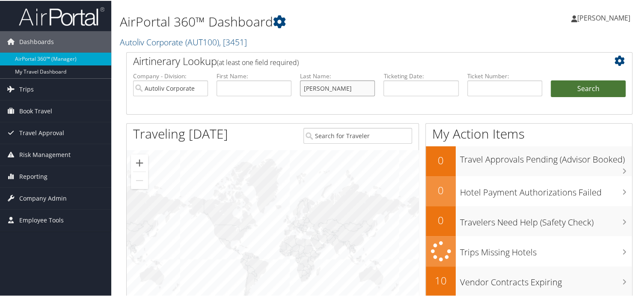 The height and width of the screenshot is (296, 644). Describe the element at coordinates (358, 60) in the screenshot. I see `h2: Airtinerary Lookup` at that location.